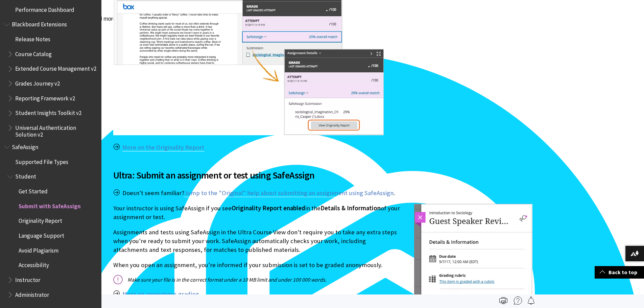 This screenshot has width=644, height=308. Describe the element at coordinates (323, 265) in the screenshot. I see `p: When you open an assignment, you're informed if your submission is set to be graded anonymously.` at that location.